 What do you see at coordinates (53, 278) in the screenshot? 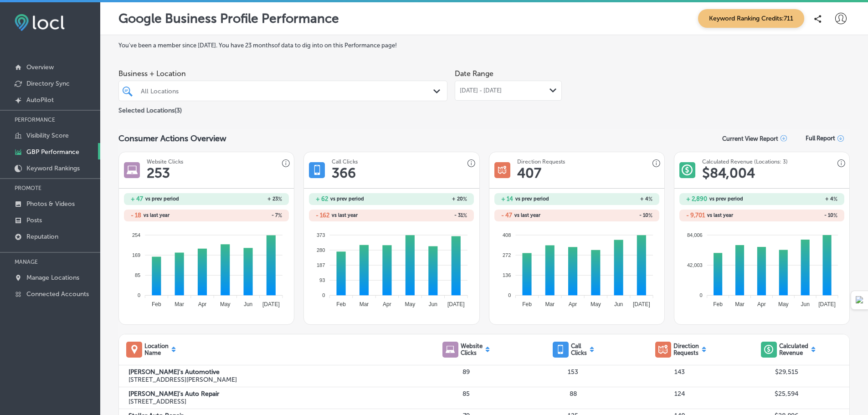
I see `p: Manage Locations` at bounding box center [53, 278].